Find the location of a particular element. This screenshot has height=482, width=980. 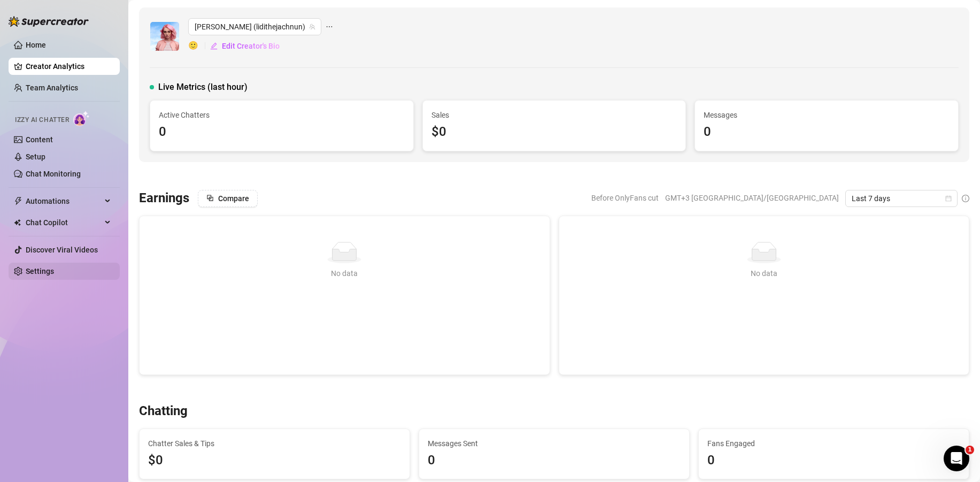

span: Messages Sent is located at coordinates (554, 443).